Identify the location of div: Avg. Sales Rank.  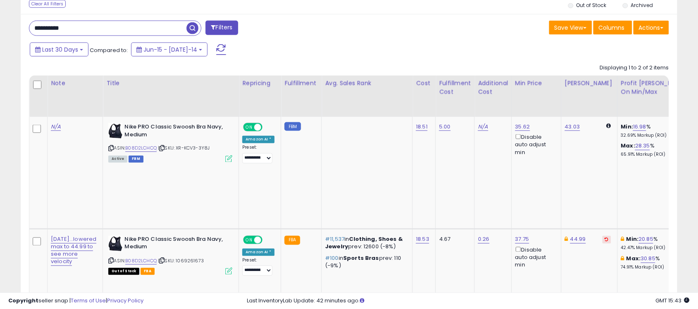
(367, 83).